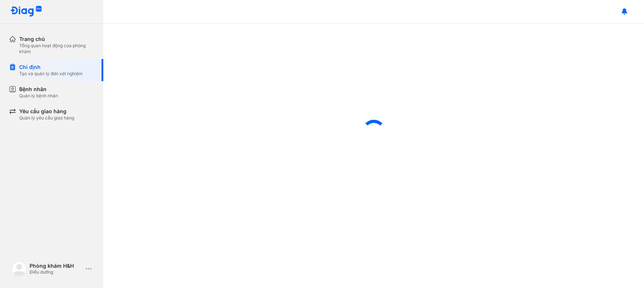 The image size is (644, 288). Describe the element at coordinates (56, 266) in the screenshot. I see `div: Phòng khám H&H` at that location.